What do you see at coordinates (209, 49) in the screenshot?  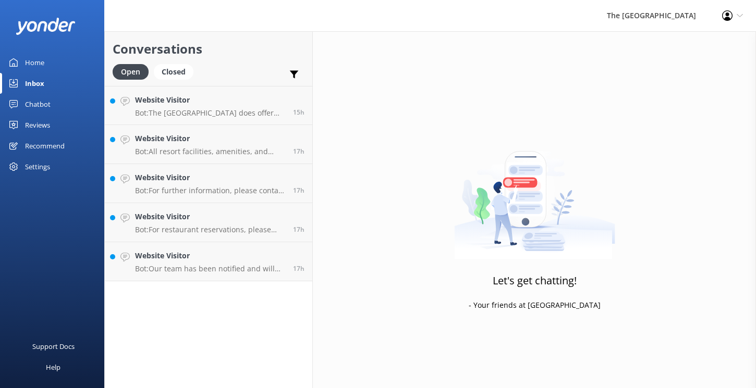 I see `h2: Conversations` at bounding box center [209, 49].